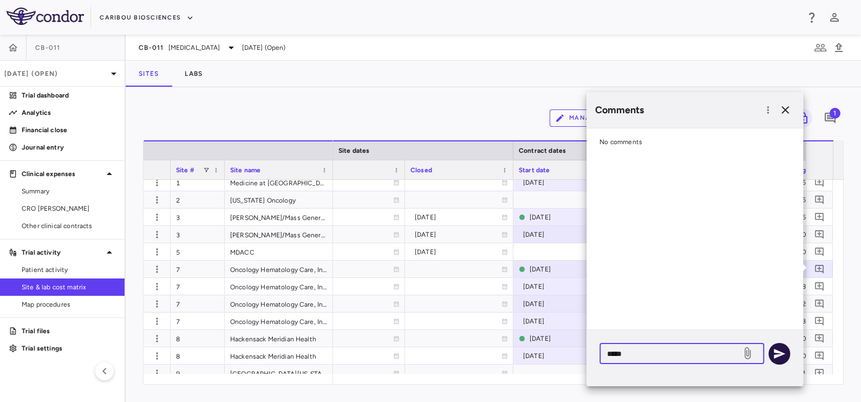 The image size is (861, 402). Describe the element at coordinates (69, 348) in the screenshot. I see `p: Trial settings` at that location.